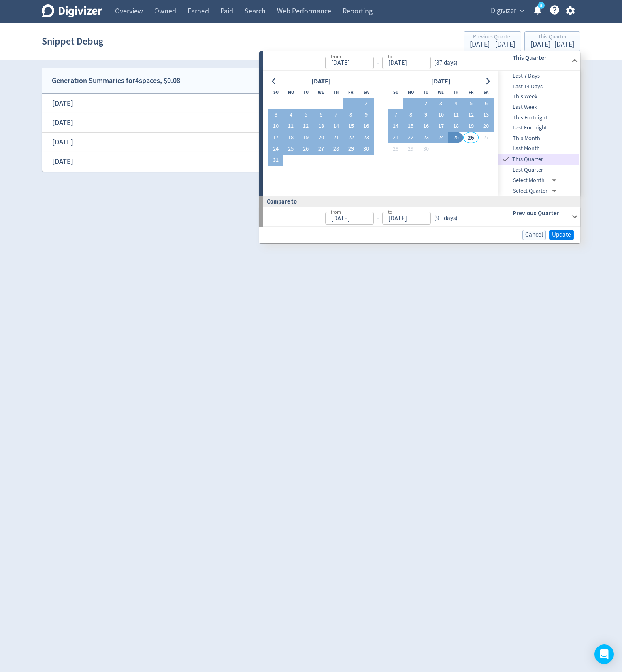 Image resolution: width=622 pixels, height=672 pixels. What do you see at coordinates (456, 126) in the screenshot?
I see `button: 18` at bounding box center [456, 126].